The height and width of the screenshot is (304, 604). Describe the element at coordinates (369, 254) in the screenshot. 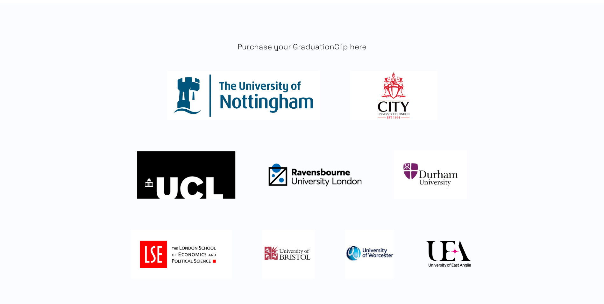

I see `a: University of Worcester` at that location.